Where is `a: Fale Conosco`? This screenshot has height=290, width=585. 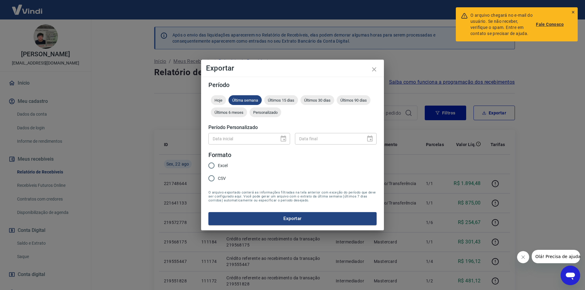
a: Fale Conosco is located at coordinates (550, 24).